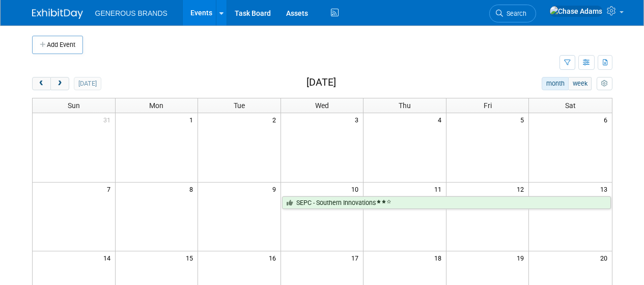  I want to click on span: 20, so click(605, 258).